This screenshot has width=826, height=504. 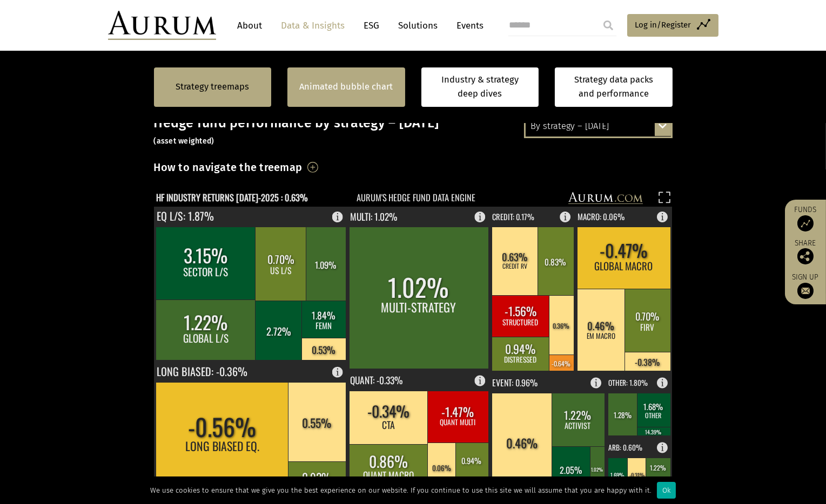 I want to click on input: Submit, so click(x=608, y=25).